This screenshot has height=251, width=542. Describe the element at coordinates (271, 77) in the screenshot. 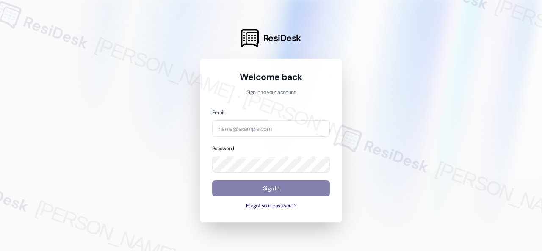

I see `h1: Welcome back` at that location.